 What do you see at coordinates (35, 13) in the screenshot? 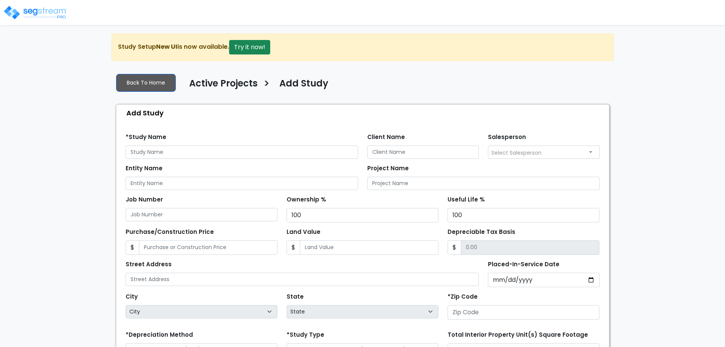
I see `img: logo_pro_r.png` at bounding box center [35, 13].